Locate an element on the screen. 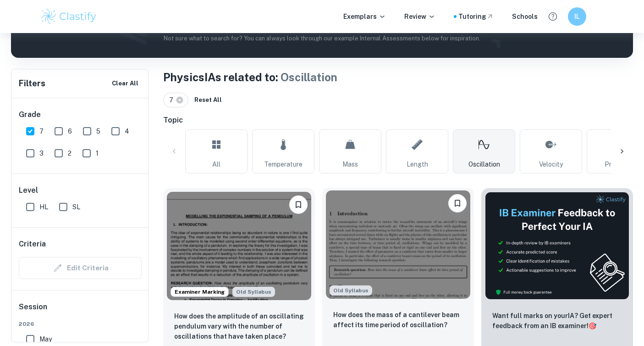  span: May is located at coordinates (45, 339).